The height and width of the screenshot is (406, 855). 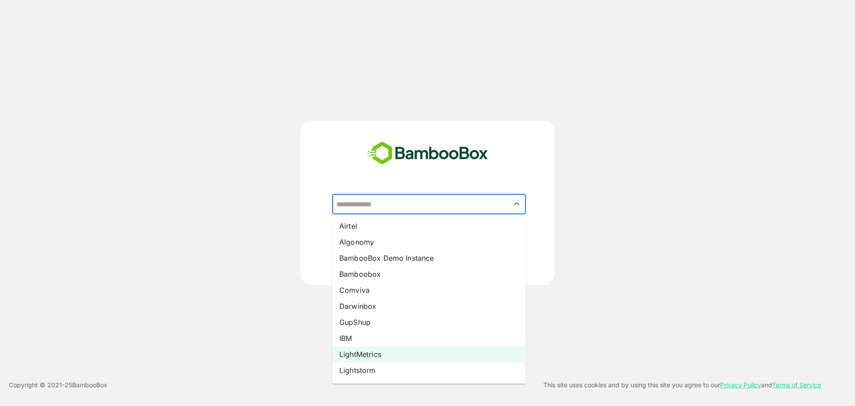 What do you see at coordinates (741, 384) in the screenshot?
I see `a: Privacy Policy` at bounding box center [741, 384].